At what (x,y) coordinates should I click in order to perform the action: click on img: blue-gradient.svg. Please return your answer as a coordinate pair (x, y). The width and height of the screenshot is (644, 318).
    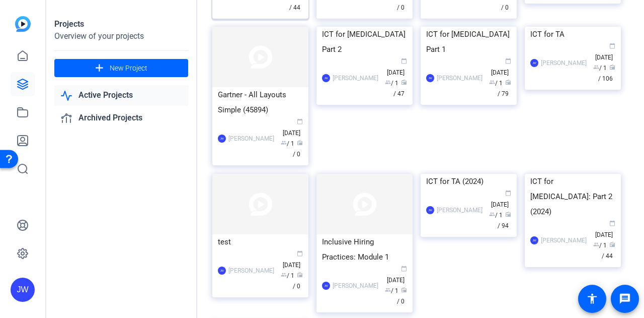
    Looking at the image, I should click on (23, 23).